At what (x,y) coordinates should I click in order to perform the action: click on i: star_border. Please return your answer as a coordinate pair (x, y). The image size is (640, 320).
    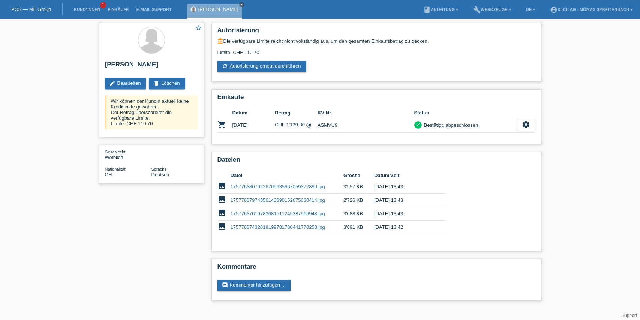
    Looking at the image, I should click on (199, 28).